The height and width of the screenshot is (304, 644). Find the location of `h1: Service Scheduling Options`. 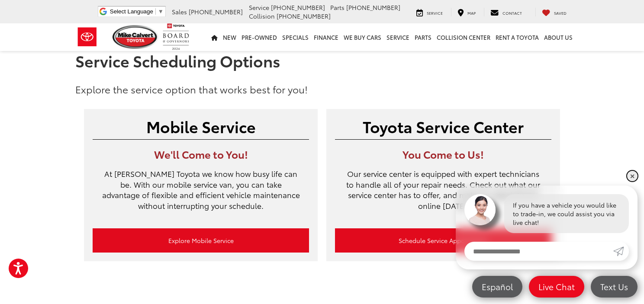

h1: Service Scheduling Options is located at coordinates (322, 61).